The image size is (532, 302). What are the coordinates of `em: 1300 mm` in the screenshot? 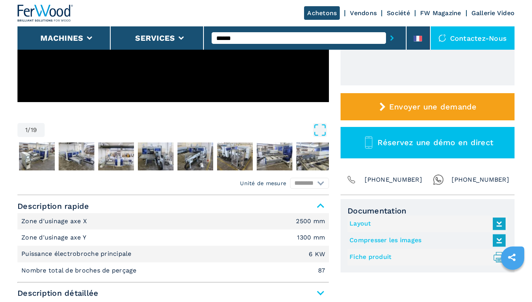 It's located at (311, 238).